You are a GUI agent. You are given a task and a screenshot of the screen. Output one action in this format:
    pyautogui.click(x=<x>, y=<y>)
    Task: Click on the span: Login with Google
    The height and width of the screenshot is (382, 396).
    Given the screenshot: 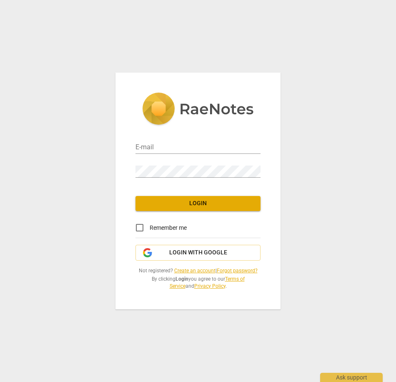 What is the action you would take?
    pyautogui.click(x=198, y=253)
    